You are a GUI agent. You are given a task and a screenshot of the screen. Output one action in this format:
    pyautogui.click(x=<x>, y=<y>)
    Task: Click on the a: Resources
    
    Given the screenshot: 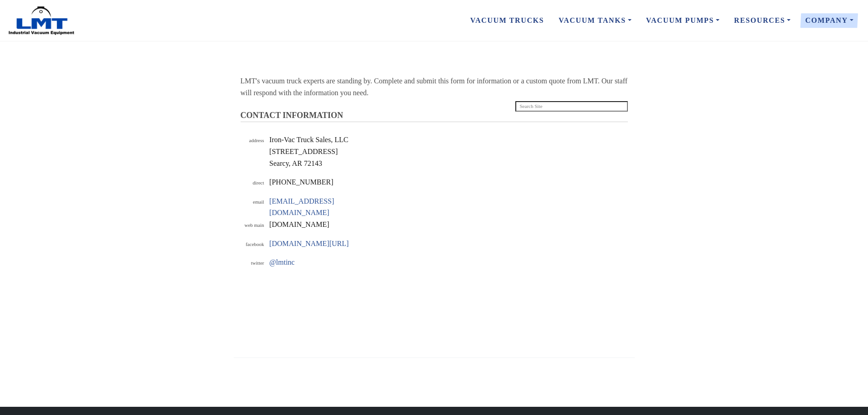 What is the action you would take?
    pyautogui.click(x=762, y=21)
    